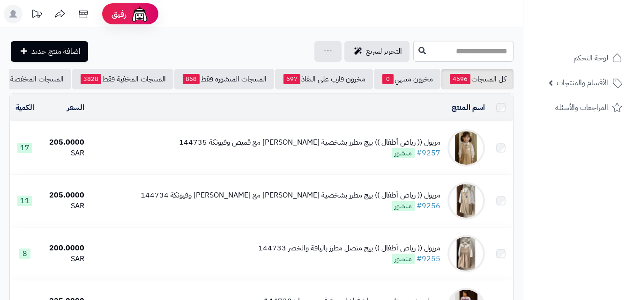  Describe the element at coordinates (578, 108) in the screenshot. I see `a: المراجعات والأسئلة` at that location.